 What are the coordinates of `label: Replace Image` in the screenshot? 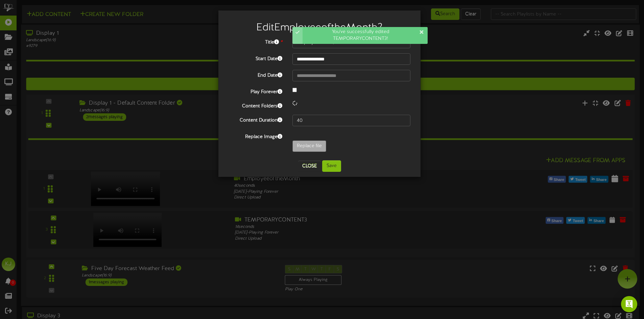 It's located at (255, 136).